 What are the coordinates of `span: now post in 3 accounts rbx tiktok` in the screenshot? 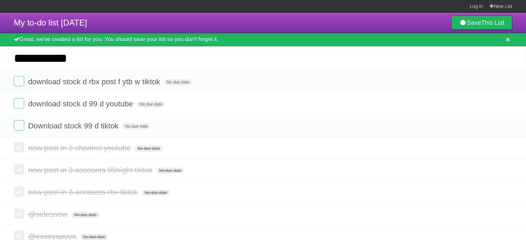 It's located at (84, 192).